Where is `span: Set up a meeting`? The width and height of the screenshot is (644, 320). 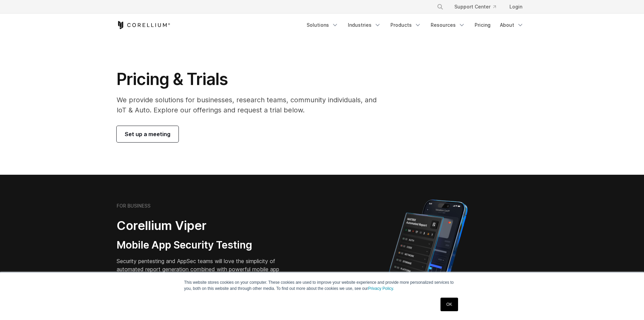
span: Set up a meeting is located at coordinates (148, 134).